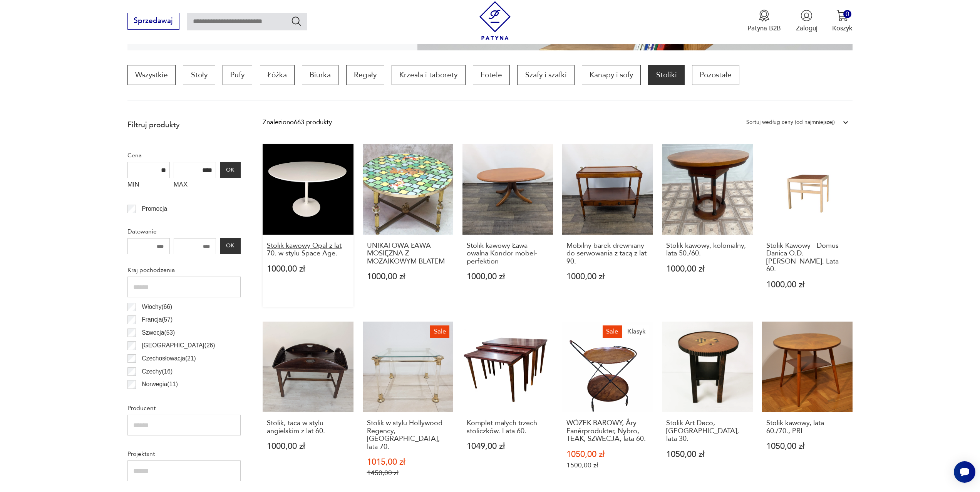 The image size is (980, 492). Describe the element at coordinates (160, 385) in the screenshot. I see `p: Norwegia ( 11 )` at that location.